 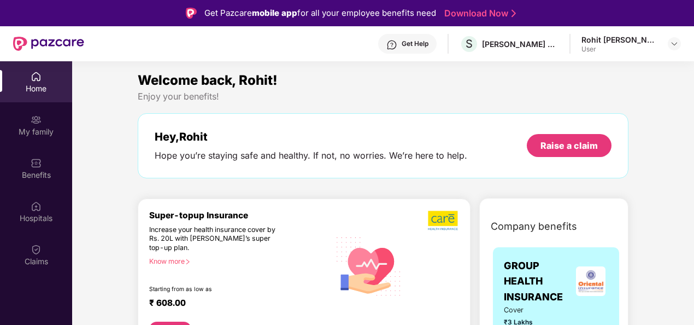 What do you see at coordinates (392, 45) in the screenshot?
I see `img: svg+xml;base64,PHN2ZyBpZD0iSGVscC0zMngzMiIgeG1sbnM9Imh0dHA6Ly93d3cudzMub3JnLzIwMDAvc3ZnIiB3aWR0aD...` at bounding box center [392, 45].